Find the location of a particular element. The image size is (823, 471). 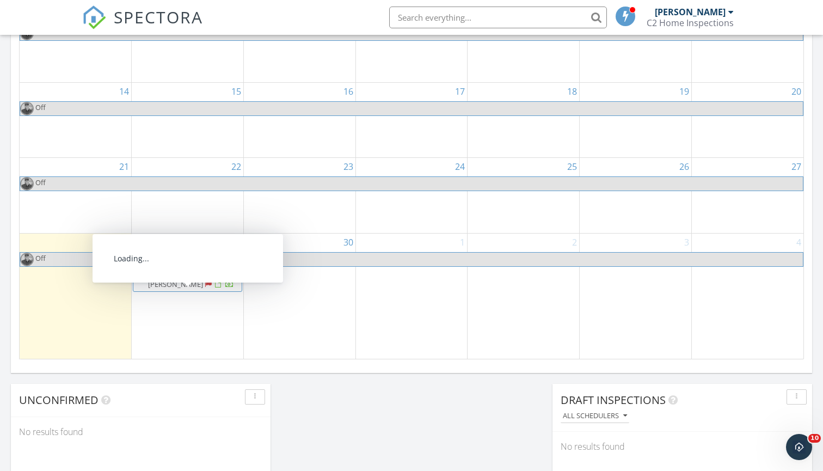

td: Go to October 4, 2025 is located at coordinates (747, 295).